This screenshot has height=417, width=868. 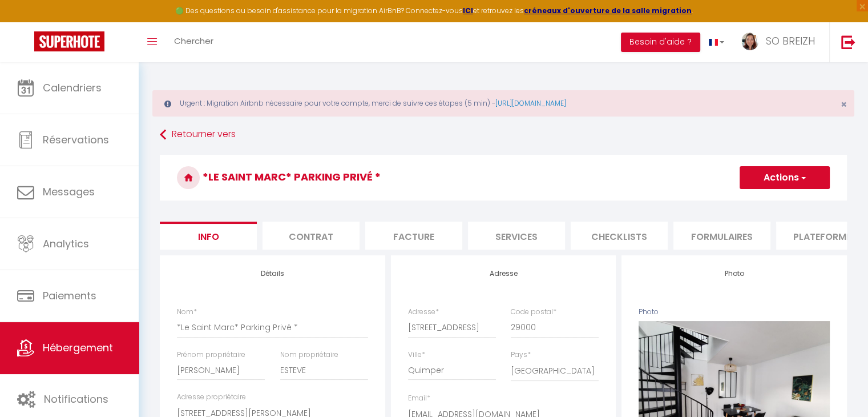 I want to click on label: Ville, so click(x=417, y=354).